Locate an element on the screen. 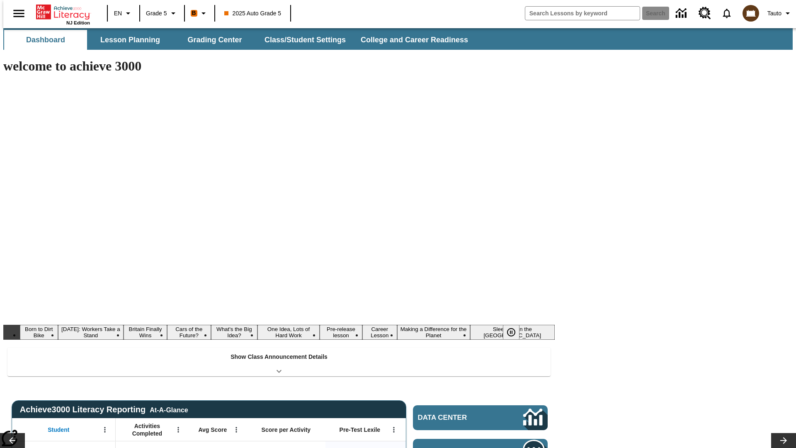  a: Home is located at coordinates (63, 12).